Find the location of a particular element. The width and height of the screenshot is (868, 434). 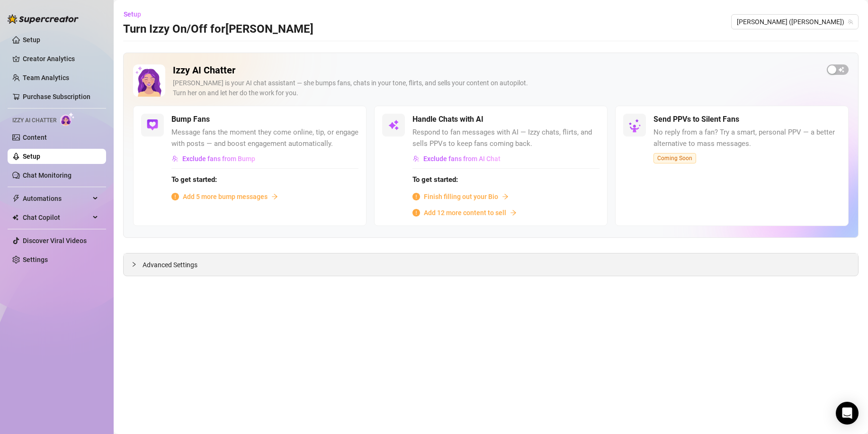

span: Setup is located at coordinates (132, 14).